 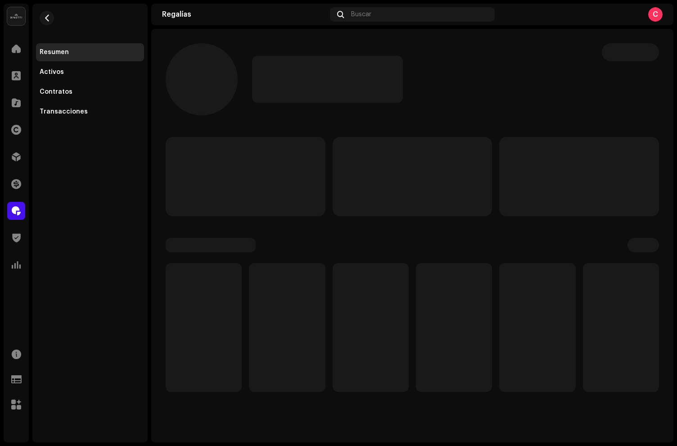 I want to click on re-m-nav-item: Contratos, so click(x=90, y=92).